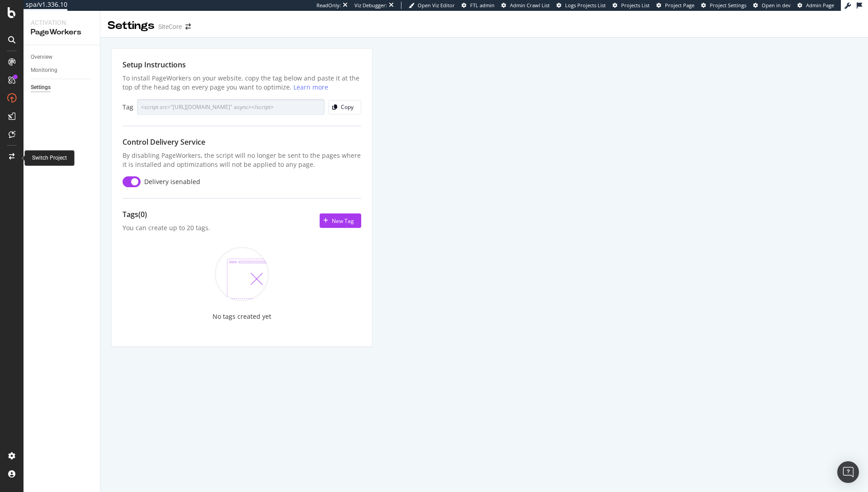 The width and height of the screenshot is (868, 492). Describe the element at coordinates (62, 88) in the screenshot. I see `a: Settings` at that location.